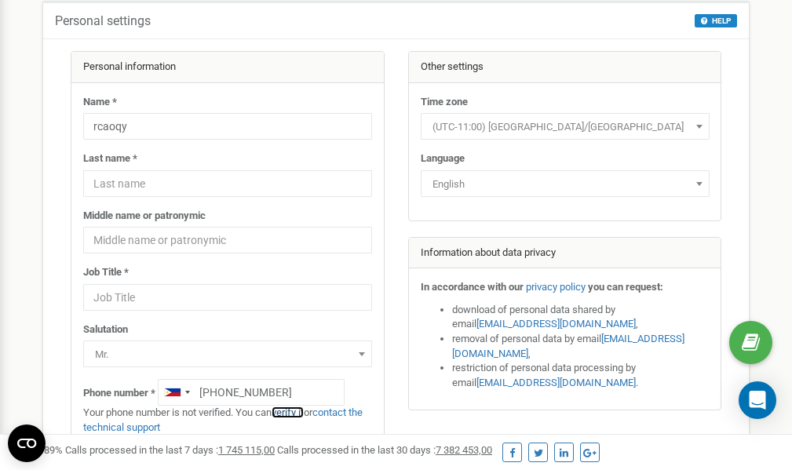  Describe the element at coordinates (581, 317) in the screenshot. I see `li: download of personal data shared by email ,` at that location.